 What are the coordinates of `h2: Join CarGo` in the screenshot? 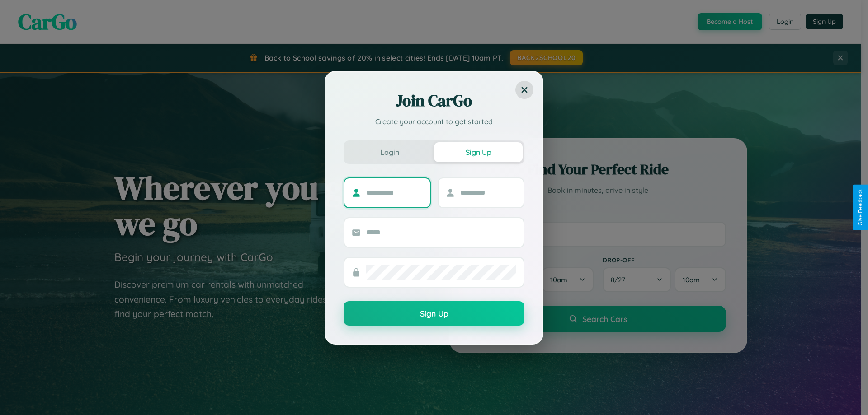 It's located at (434, 101).